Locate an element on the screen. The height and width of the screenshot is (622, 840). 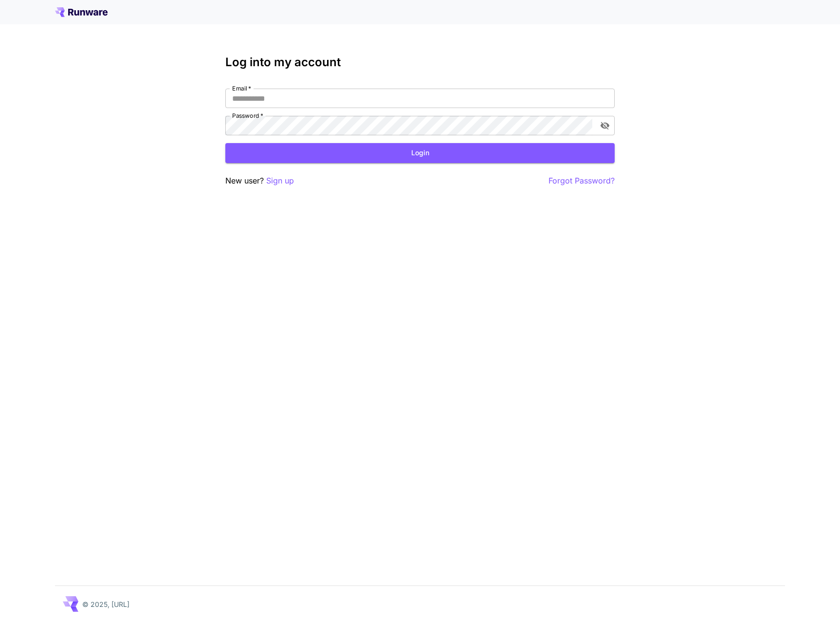
button: Sign up is located at coordinates (280, 181).